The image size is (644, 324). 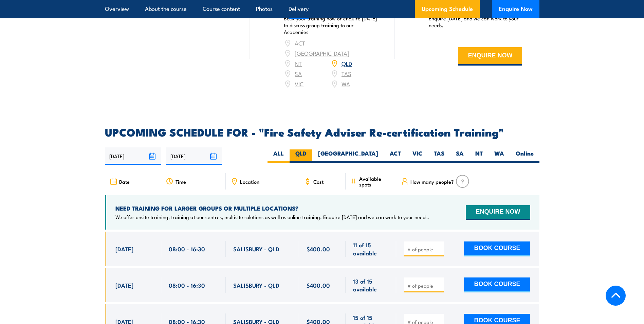 What do you see at coordinates (133, 156) in the screenshot?
I see `input: From date` at bounding box center [133, 156].